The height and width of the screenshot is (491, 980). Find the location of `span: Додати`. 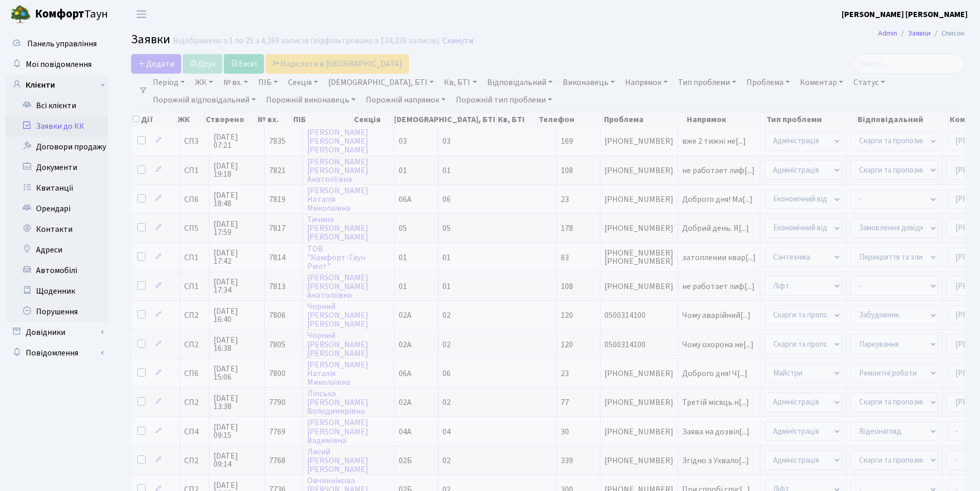

span: Додати is located at coordinates (156, 64).